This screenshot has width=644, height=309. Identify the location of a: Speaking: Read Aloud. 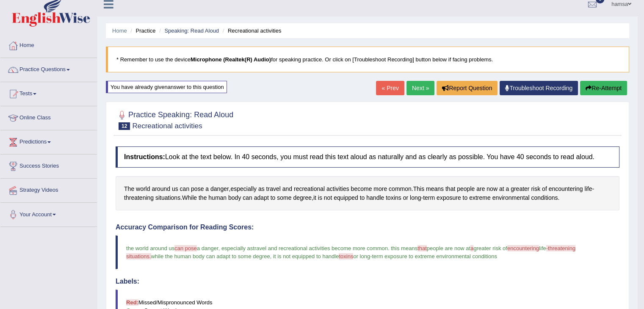
(192, 30).